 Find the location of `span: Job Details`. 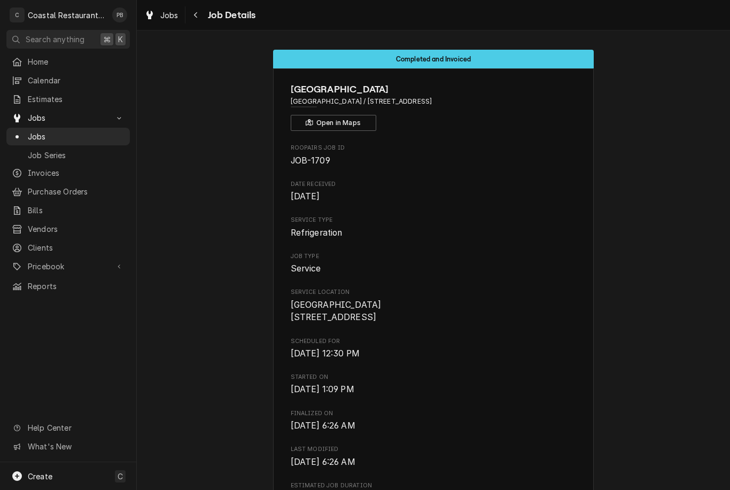

span: Job Details is located at coordinates (230, 15).